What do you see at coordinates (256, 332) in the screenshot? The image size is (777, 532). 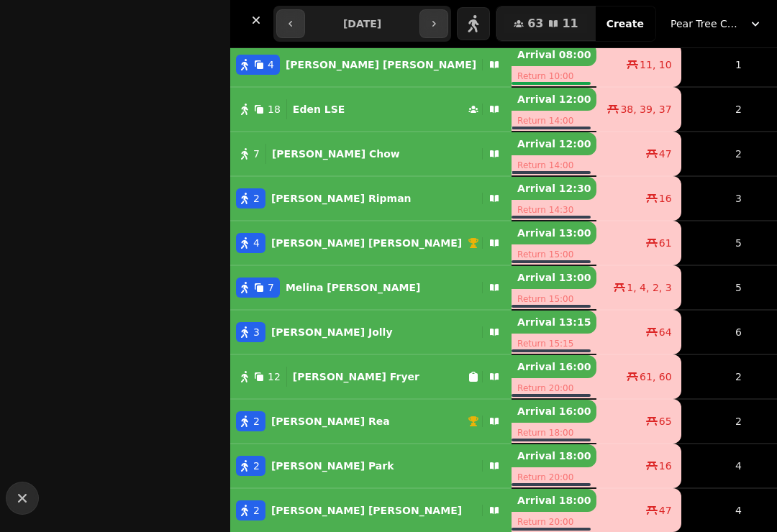 I see `span: 3` at bounding box center [256, 332].